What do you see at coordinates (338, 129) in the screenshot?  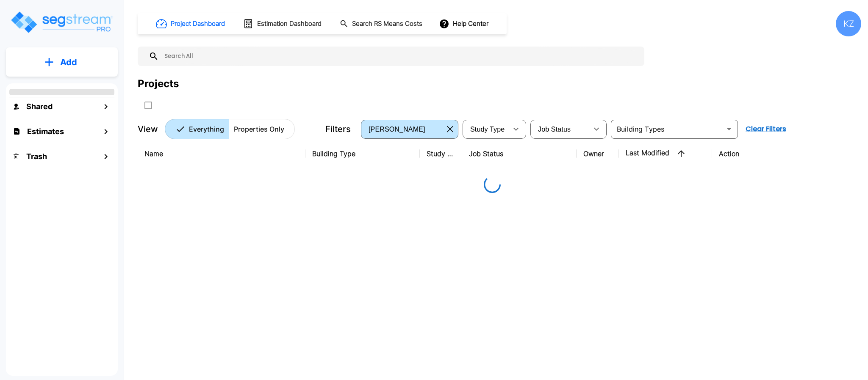 I see `p: Filters` at bounding box center [338, 129].